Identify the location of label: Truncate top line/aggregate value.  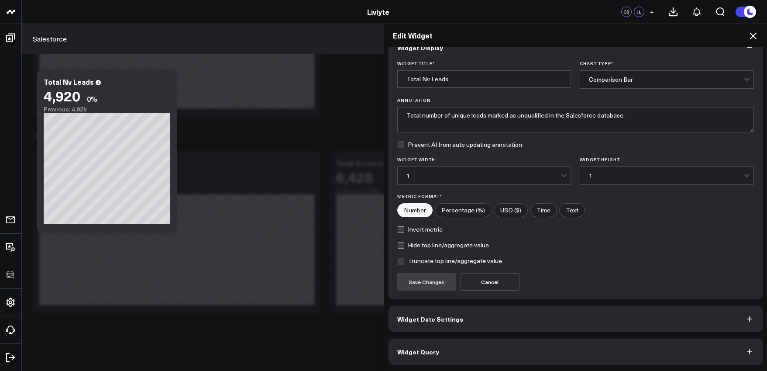
(450, 261).